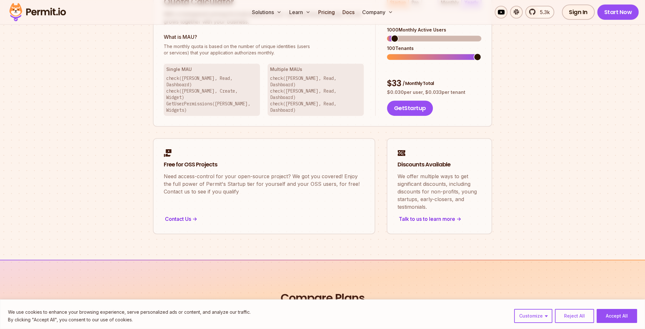  What do you see at coordinates (323, 298) in the screenshot?
I see `h2: Compare Plans` at bounding box center [323, 298].